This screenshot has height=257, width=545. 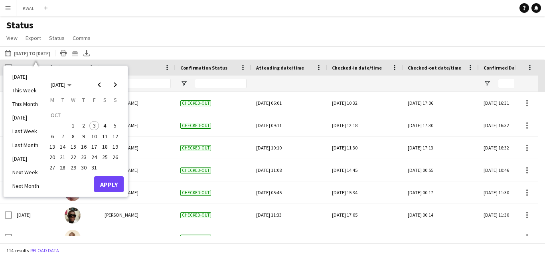 I want to click on app-action-btn: Export XLSX, so click(x=87, y=53).